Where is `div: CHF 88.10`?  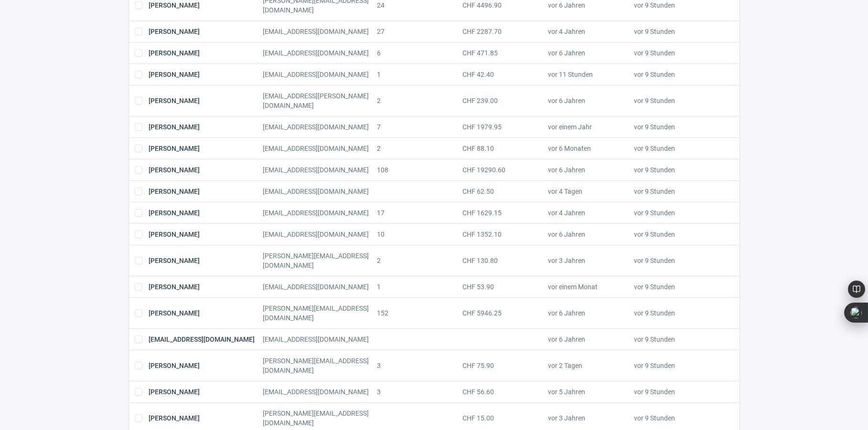
div: CHF 88.10 is located at coordinates (505, 149).